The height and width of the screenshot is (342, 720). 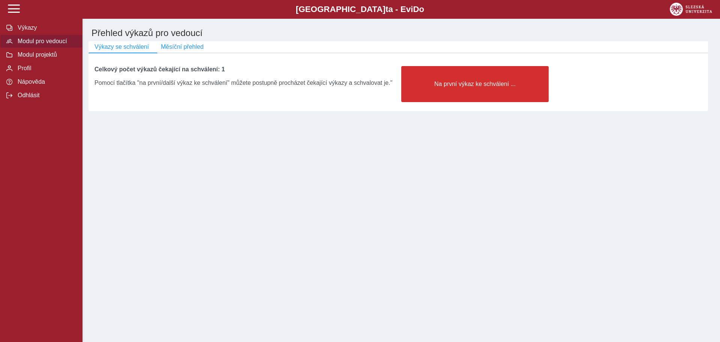 What do you see at coordinates (401, 33) in the screenshot?
I see `h1: Přehled výkazů pro vedoucí` at bounding box center [401, 33].